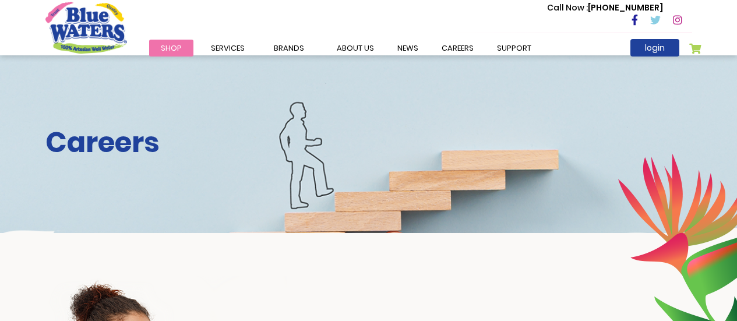 This screenshot has height=321, width=737. What do you see at coordinates (228, 48) in the screenshot?
I see `a: Services` at bounding box center [228, 48].